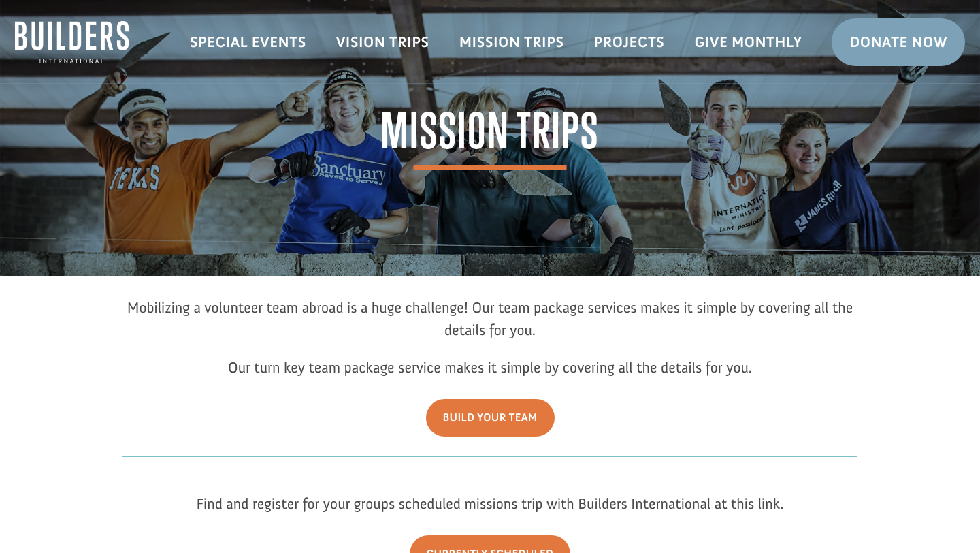 The width and height of the screenshot is (980, 553). What do you see at coordinates (490, 319) in the screenshot?
I see `span: Mobilizing a volunteer team abroad is a huge challenge! Our team package services makes it simple...` at bounding box center [490, 319].